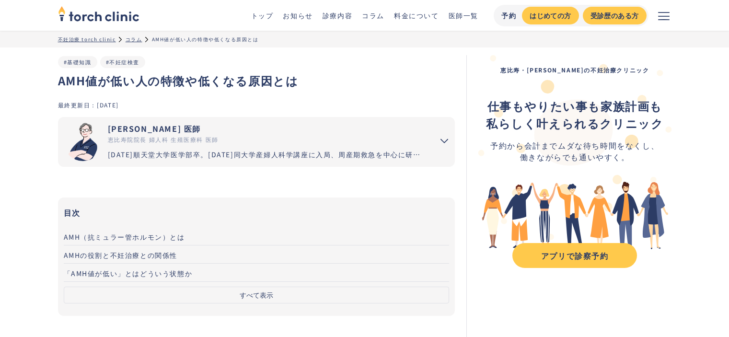  What do you see at coordinates (87, 39) in the screenshot?
I see `div: 不妊治療 torch clinic` at bounding box center [87, 39].